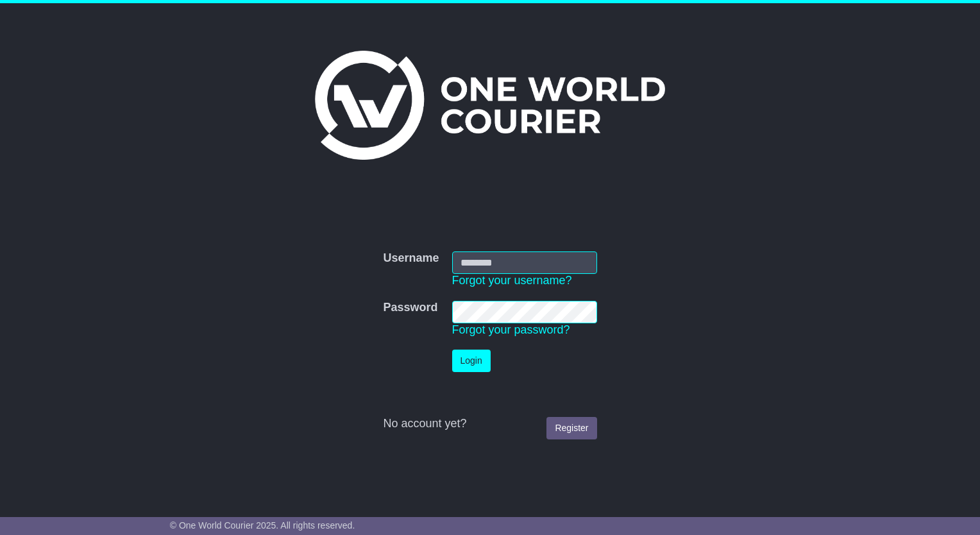 The width and height of the screenshot is (980, 535). I want to click on div: No account yet?, so click(489, 424).